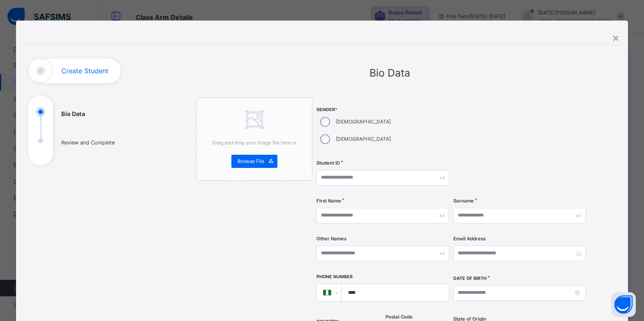 Image resolution: width=644 pixels, height=321 pixels. I want to click on label: Student ID, so click(328, 163).